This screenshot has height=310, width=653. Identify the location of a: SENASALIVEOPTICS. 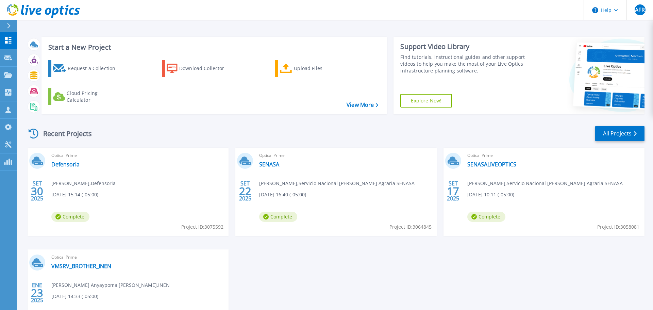
(492, 164).